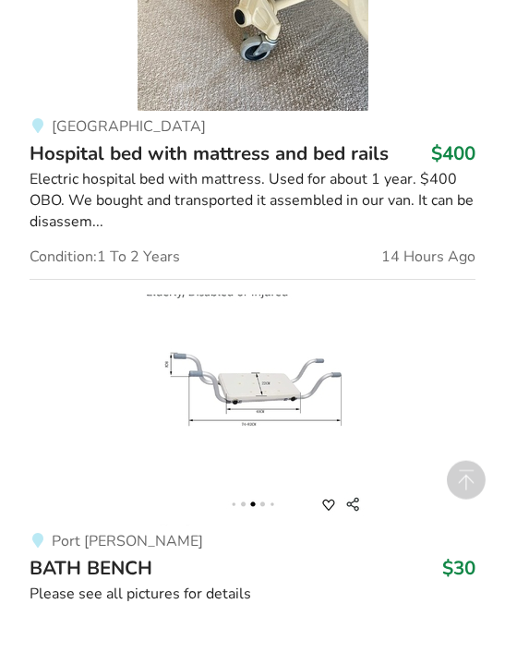  Describe the element at coordinates (209, 153) in the screenshot. I see `span: Hospital bed with mattress and bed rails` at that location.